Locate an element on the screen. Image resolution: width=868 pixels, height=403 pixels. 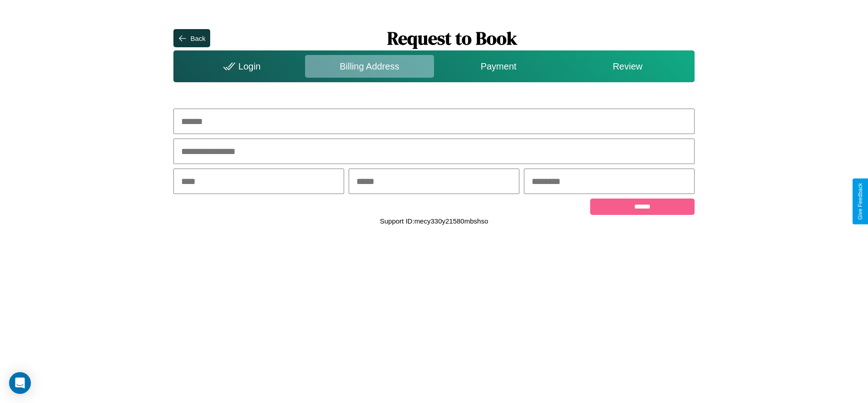
div: Open Intercom Messenger is located at coordinates (20, 383).